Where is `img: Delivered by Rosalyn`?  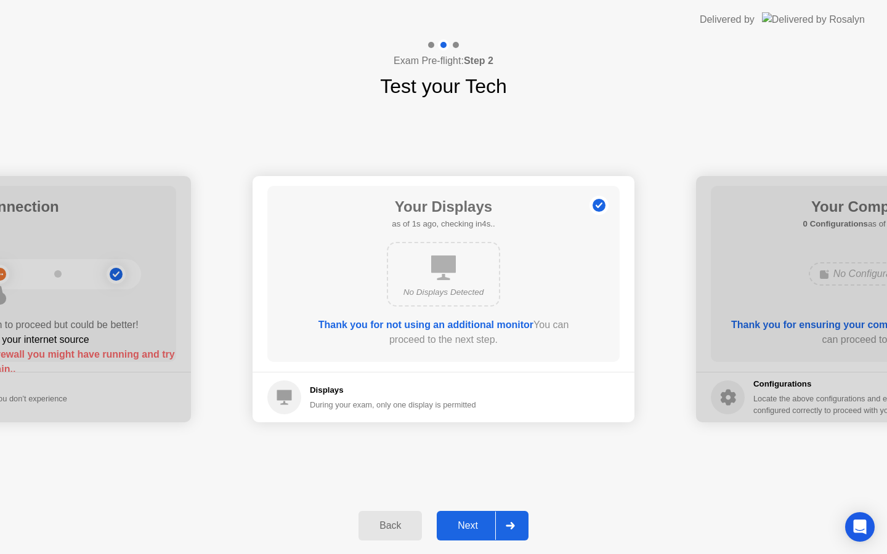 img: Delivered by Rosalyn is located at coordinates (813, 19).